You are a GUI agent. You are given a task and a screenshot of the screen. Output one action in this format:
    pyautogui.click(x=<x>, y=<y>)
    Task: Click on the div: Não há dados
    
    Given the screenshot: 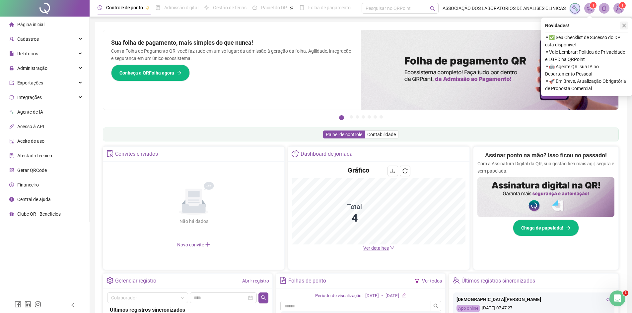 What is the action you would take?
    pyautogui.click(x=194, y=221)
    